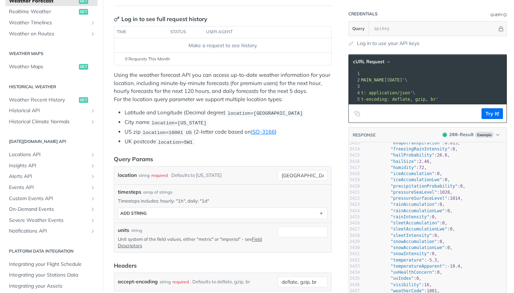 Image resolution: width=514 pixels, height=293 pixels. What do you see at coordinates (52, 264) in the screenshot?
I see `span: Integrating your Flight Schedule` at bounding box center [52, 264].